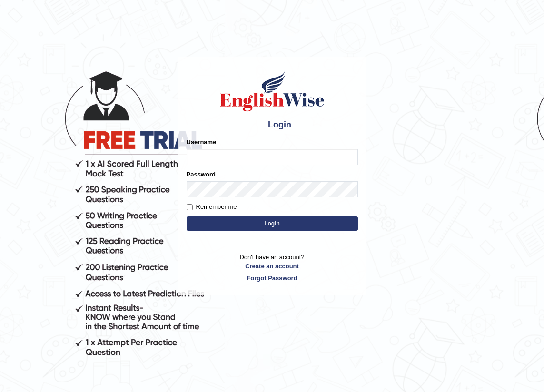  Describe the element at coordinates (272, 266) in the screenshot. I see `a: Create an account` at that location.